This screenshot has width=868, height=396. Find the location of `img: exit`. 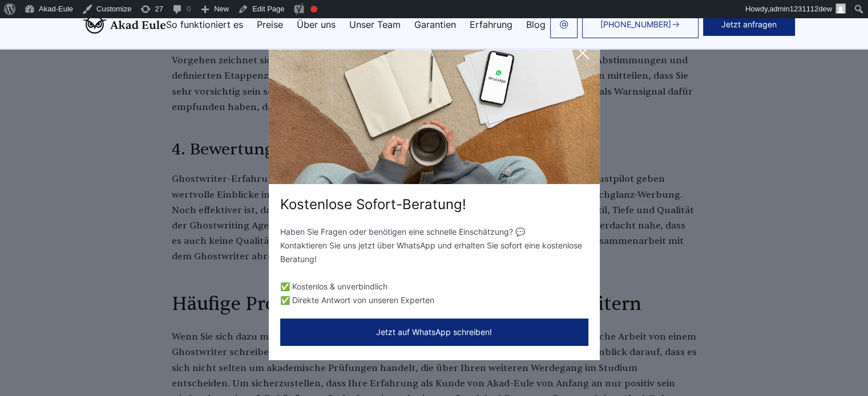

img: exit is located at coordinates (434, 110).